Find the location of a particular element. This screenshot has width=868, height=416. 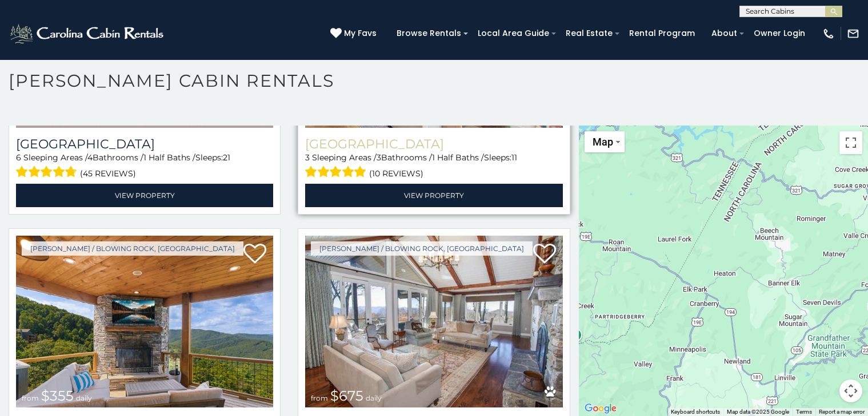

img: White-1-2.png is located at coordinates (87, 33).